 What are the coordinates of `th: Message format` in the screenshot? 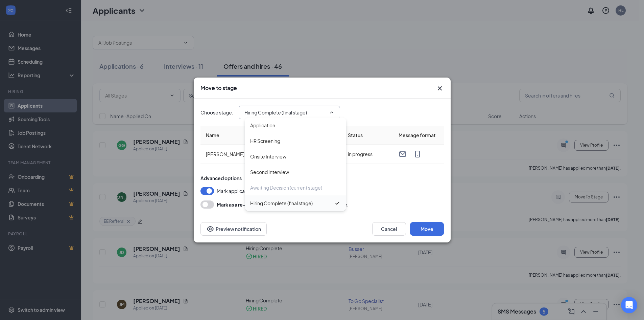 It's located at (418, 135).